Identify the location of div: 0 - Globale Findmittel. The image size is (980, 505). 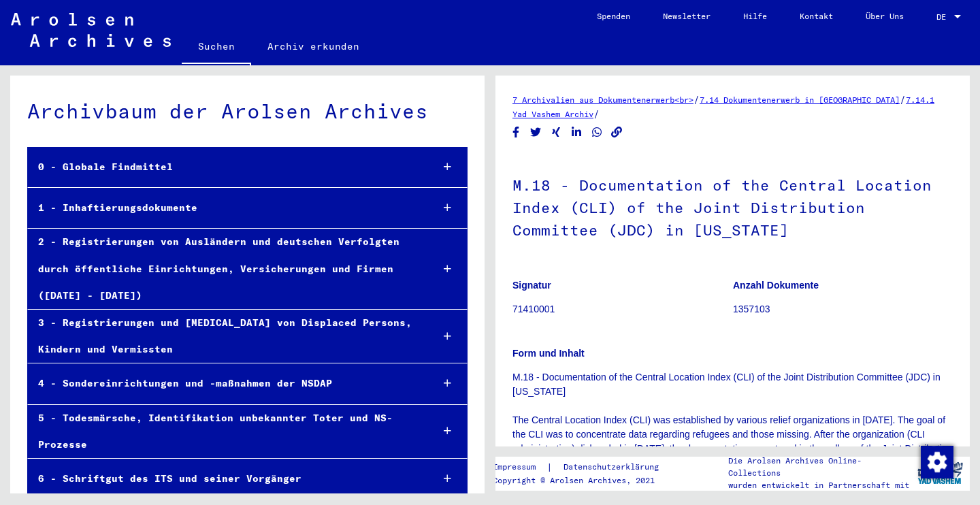
(224, 167).